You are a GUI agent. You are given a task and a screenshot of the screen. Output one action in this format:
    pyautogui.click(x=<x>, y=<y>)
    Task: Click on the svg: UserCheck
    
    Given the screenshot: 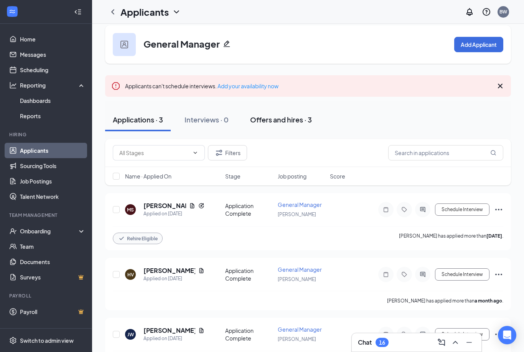 What is the action you would take?
    pyautogui.click(x=13, y=231)
    